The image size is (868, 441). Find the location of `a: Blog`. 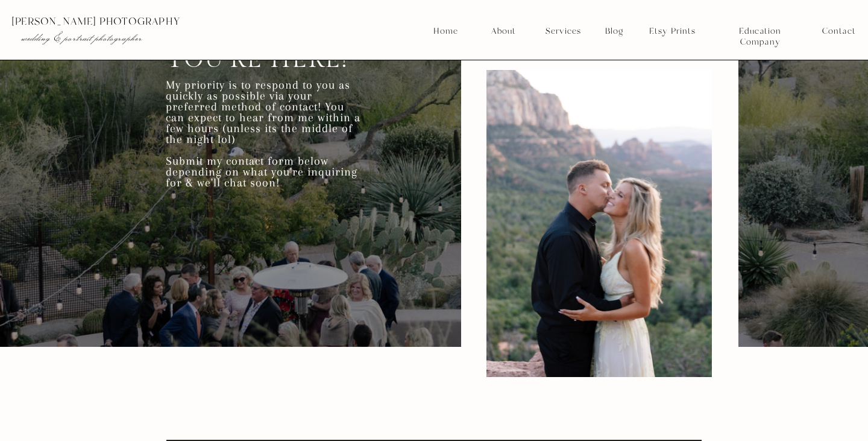

a: Blog is located at coordinates (614, 31).